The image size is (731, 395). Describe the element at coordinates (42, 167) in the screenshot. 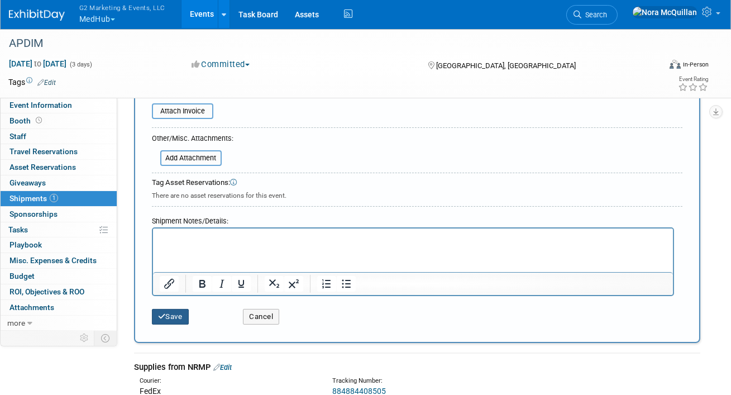

I see `span: Asset Reservations` at that location.